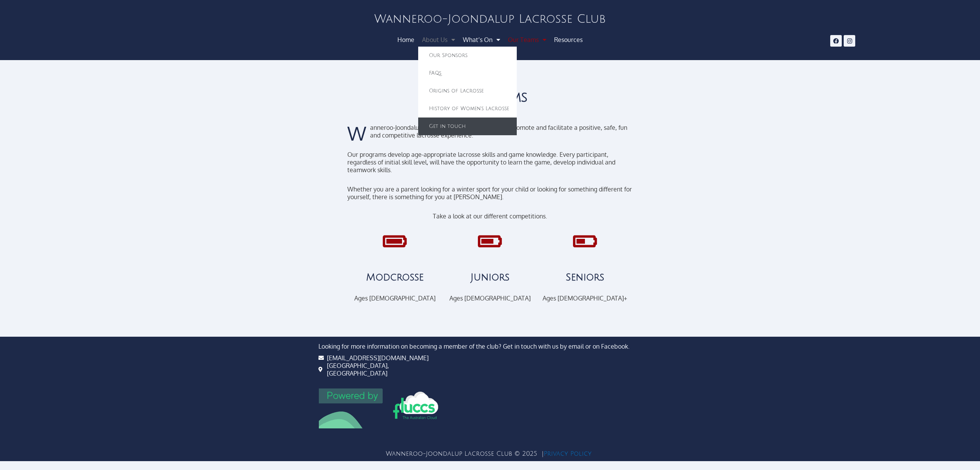  What do you see at coordinates (490, 40) in the screenshot?
I see `nav: Menu` at bounding box center [490, 40].